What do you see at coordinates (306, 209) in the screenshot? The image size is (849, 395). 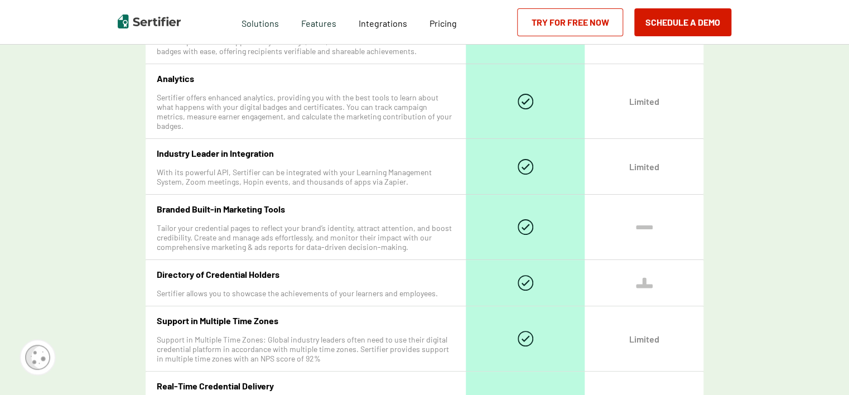 I see `p: Branded Built-in Marketing Tools` at bounding box center [306, 209].